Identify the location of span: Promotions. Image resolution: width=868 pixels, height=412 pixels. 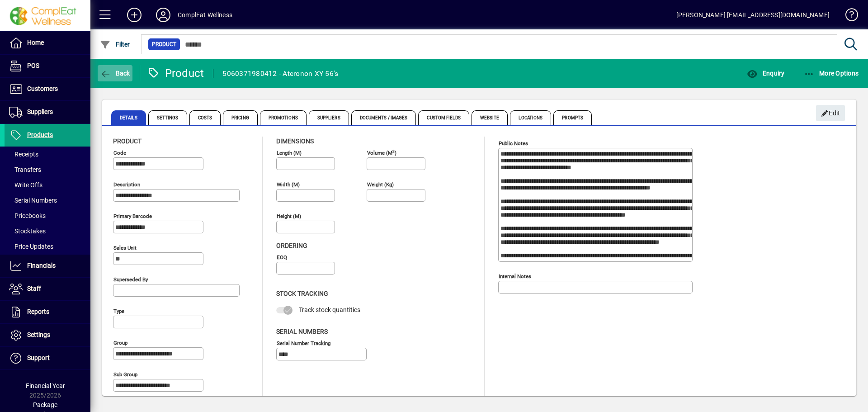
(283, 117).